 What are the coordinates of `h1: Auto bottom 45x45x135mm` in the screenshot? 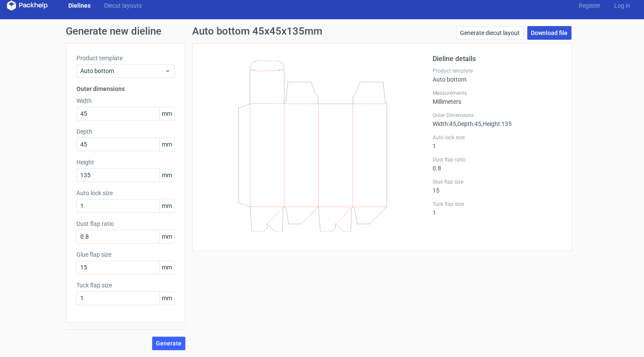 It's located at (257, 31).